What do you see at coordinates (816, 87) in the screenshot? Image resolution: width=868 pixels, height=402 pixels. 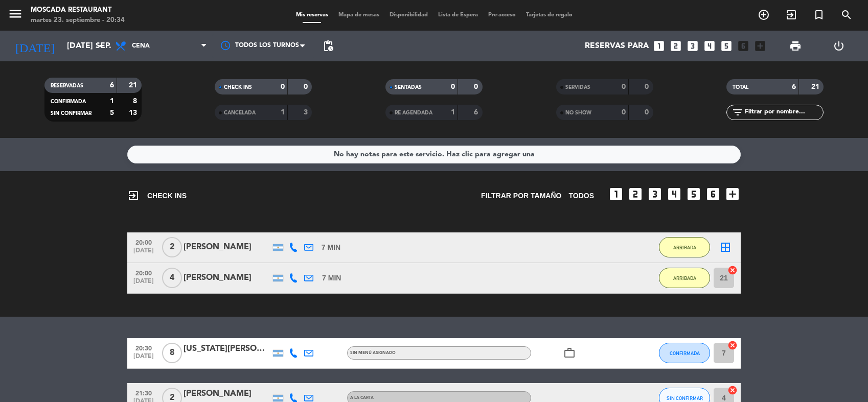 I see `strong: 21` at bounding box center [816, 87].